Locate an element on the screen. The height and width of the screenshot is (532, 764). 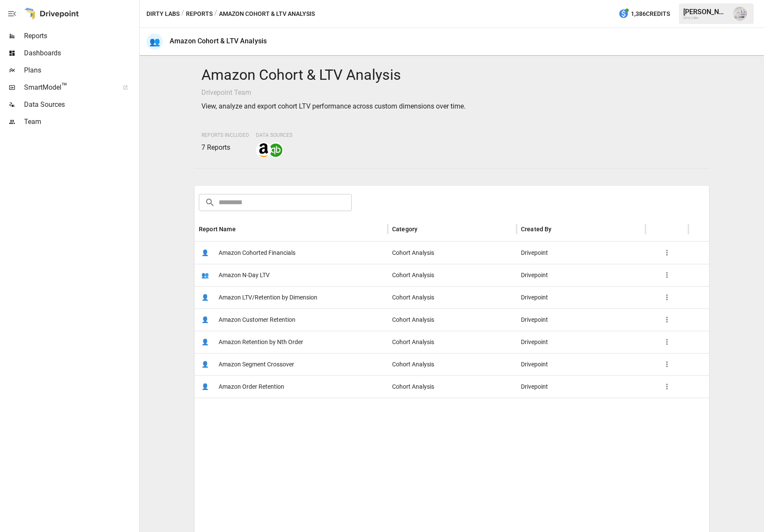
div: Dirty Labs is located at coordinates (705, 18).